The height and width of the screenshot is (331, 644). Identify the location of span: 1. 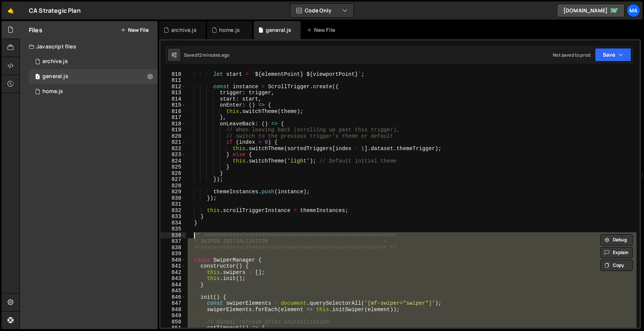
(37, 77).